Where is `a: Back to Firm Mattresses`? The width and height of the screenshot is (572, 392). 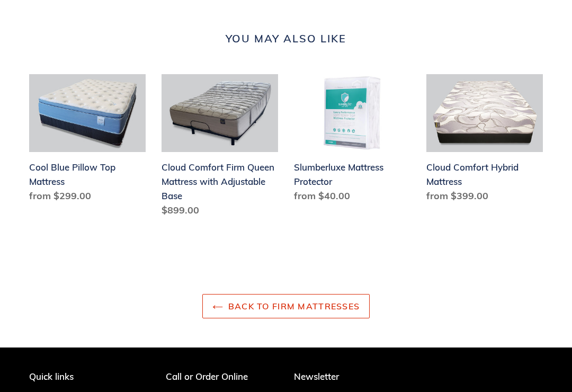
a: Back to Firm Mattresses is located at coordinates (286, 306).